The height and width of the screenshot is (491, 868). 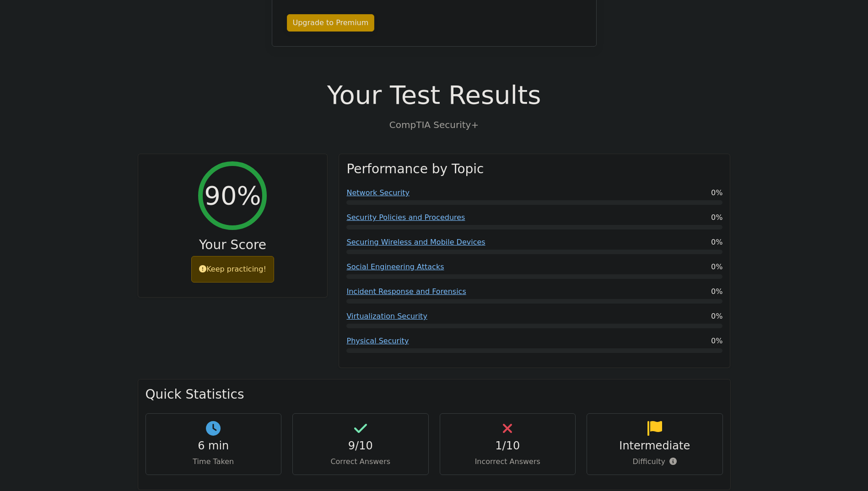 I want to click on h3: Quick Statistics, so click(x=434, y=394).